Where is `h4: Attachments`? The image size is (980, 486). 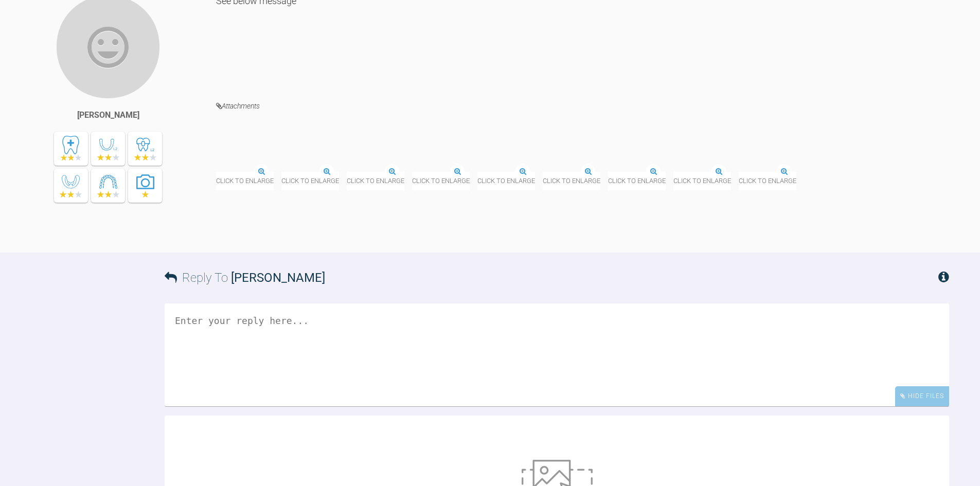 h4: Attachments is located at coordinates (582, 106).